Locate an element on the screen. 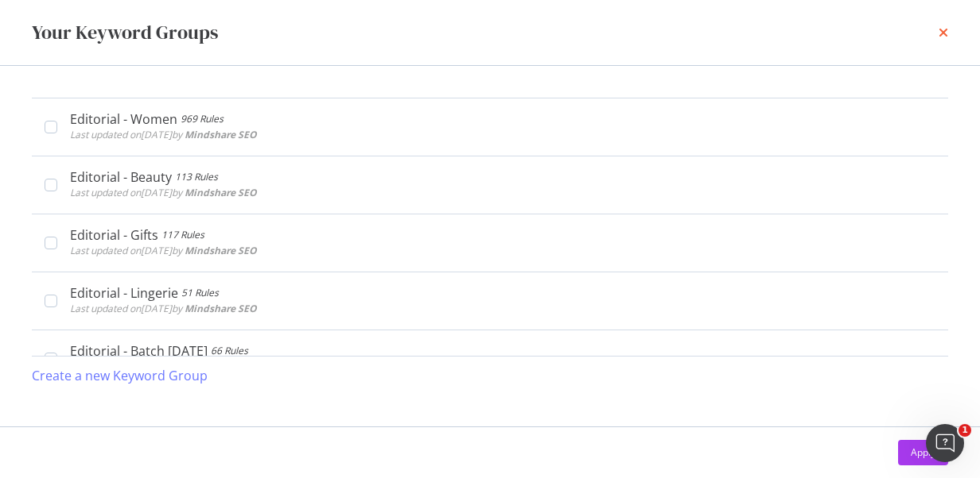 The image size is (980, 478). div: Apply is located at coordinates (922, 452).